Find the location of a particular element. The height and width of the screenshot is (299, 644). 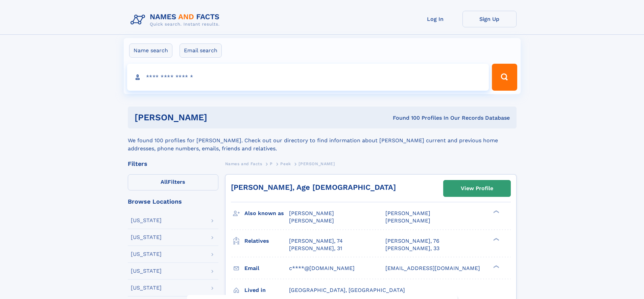

div: View Profile is located at coordinates (477, 188).